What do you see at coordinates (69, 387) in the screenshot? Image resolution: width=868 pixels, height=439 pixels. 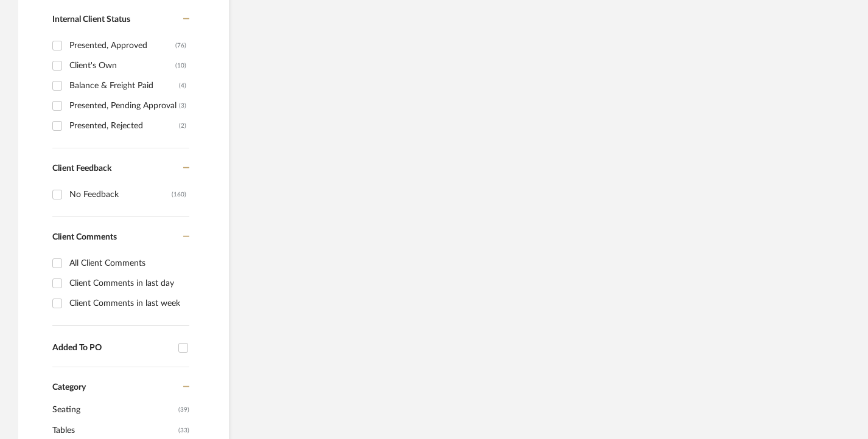 I see `span: Category` at bounding box center [69, 387].